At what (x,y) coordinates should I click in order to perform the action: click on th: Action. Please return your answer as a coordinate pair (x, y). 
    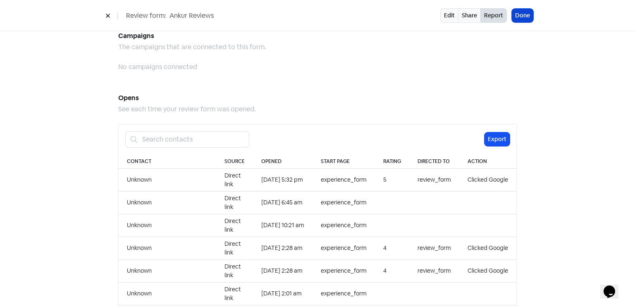
    Looking at the image, I should click on (488, 161).